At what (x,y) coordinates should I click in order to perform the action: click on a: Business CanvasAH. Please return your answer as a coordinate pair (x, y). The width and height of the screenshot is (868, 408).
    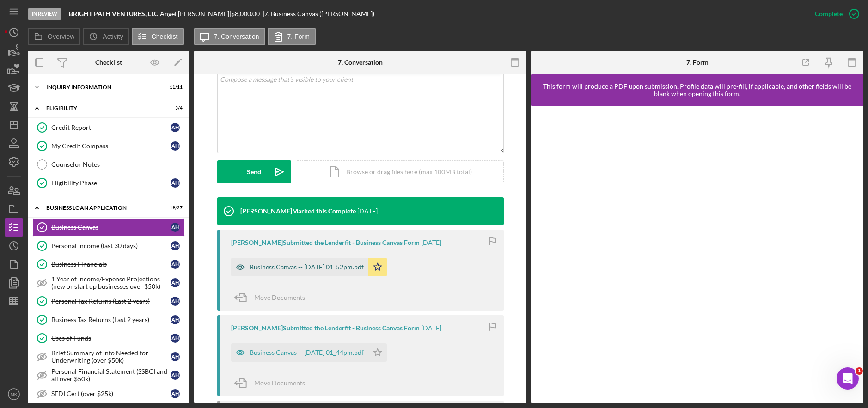
    Looking at the image, I should click on (109, 228).